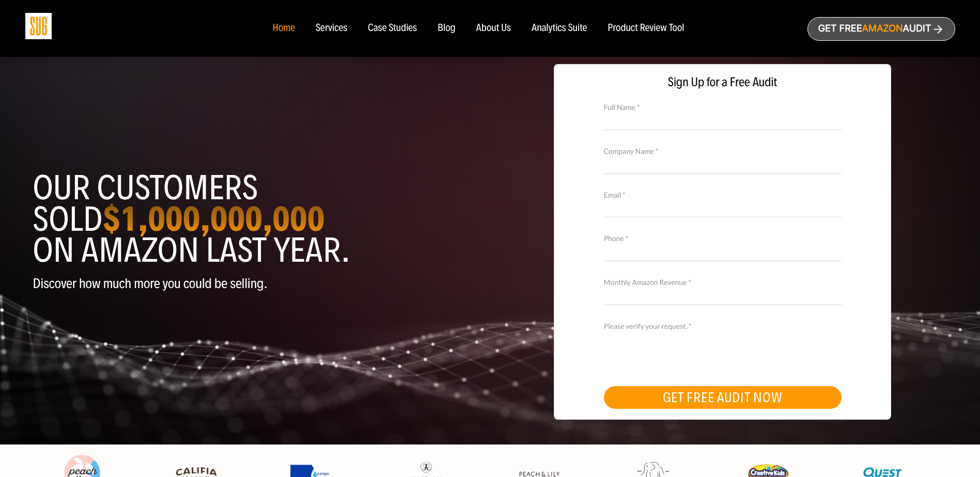 Image resolution: width=980 pixels, height=477 pixels. I want to click on label: Email *, so click(723, 195).